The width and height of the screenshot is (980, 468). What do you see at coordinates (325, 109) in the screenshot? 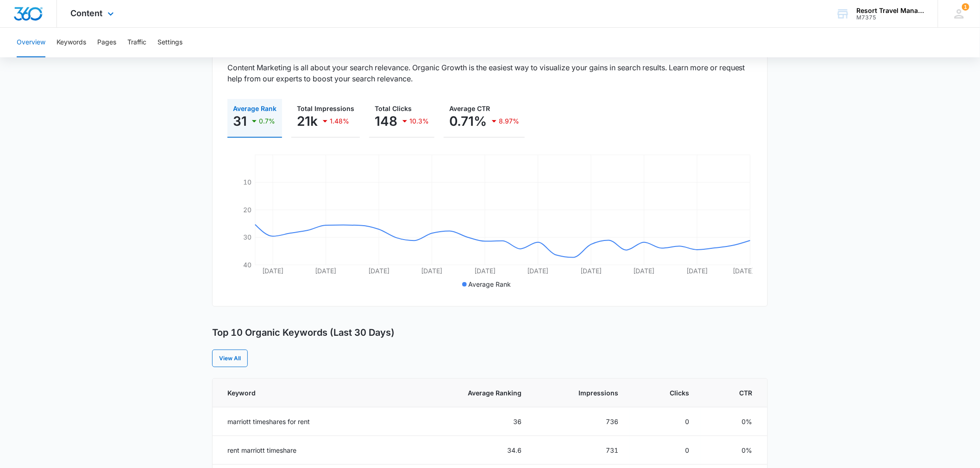
I see `span: Total Impressions` at bounding box center [325, 109].